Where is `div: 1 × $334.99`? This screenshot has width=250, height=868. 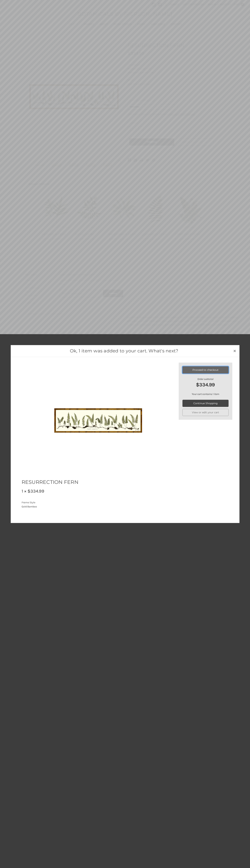 div: 1 × $334.99 is located at coordinates (52, 491).